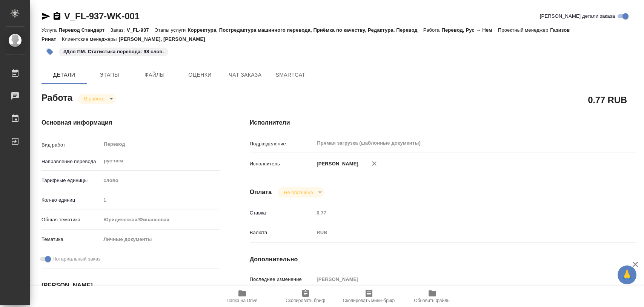 The height and width of the screenshot is (307, 644). Describe the element at coordinates (524, 30) in the screenshot. I see `p: Проектный менеджер` at that location.